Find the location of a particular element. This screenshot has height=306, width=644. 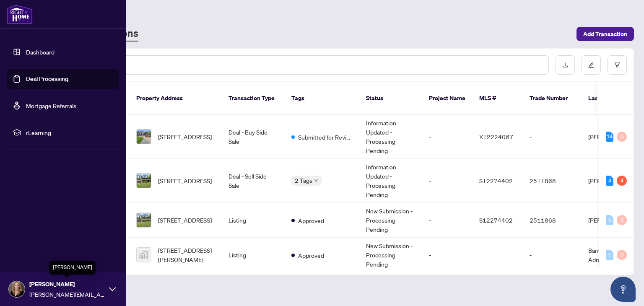

span: Submitted for Review is located at coordinates (325, 137).